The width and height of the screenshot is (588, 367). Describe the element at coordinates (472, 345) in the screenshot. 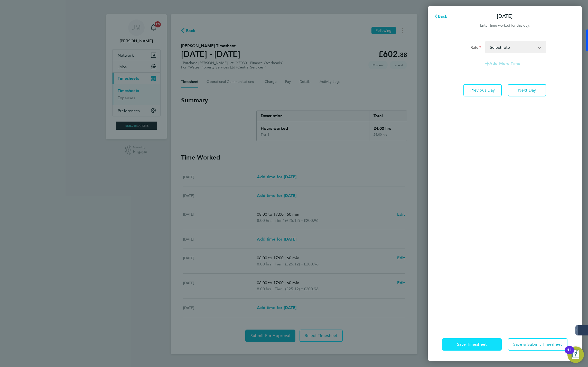

I see `button: Save Timesheet` at that location.